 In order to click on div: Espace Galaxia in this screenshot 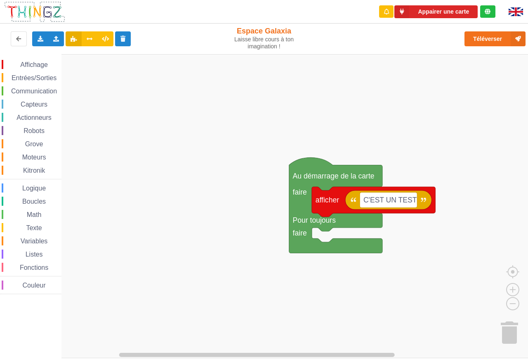, I will do `click(264, 38)`.